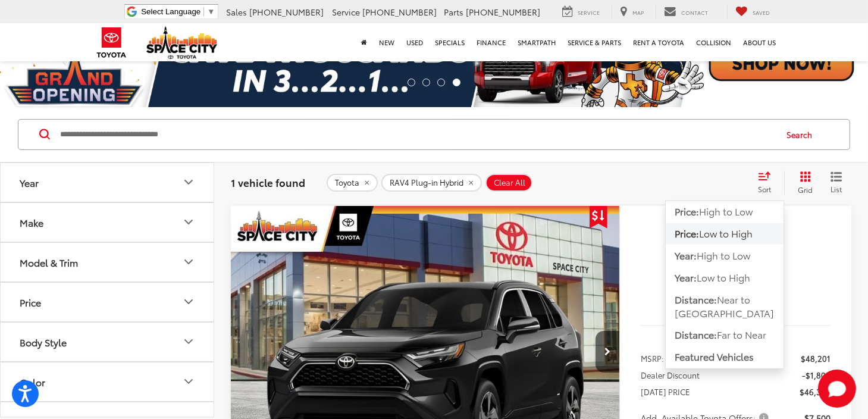 The image size is (868, 419). Describe the element at coordinates (725, 278) in the screenshot. I see `button: Year:Low to High` at that location.